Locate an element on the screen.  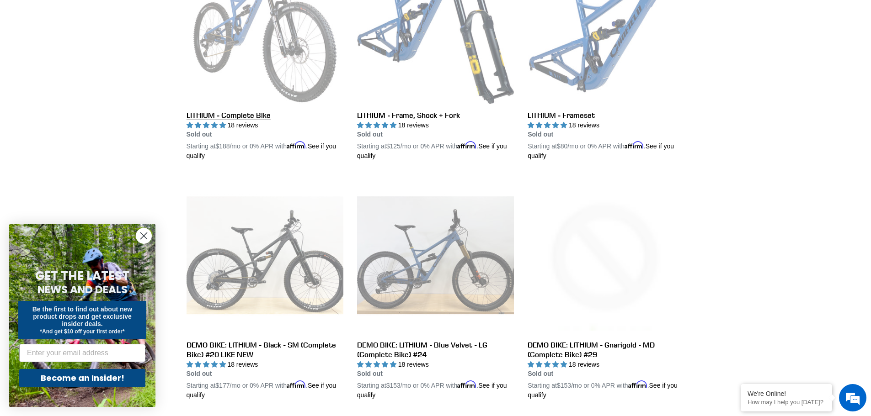
p: How may I help you today? is located at coordinates (786, 402).